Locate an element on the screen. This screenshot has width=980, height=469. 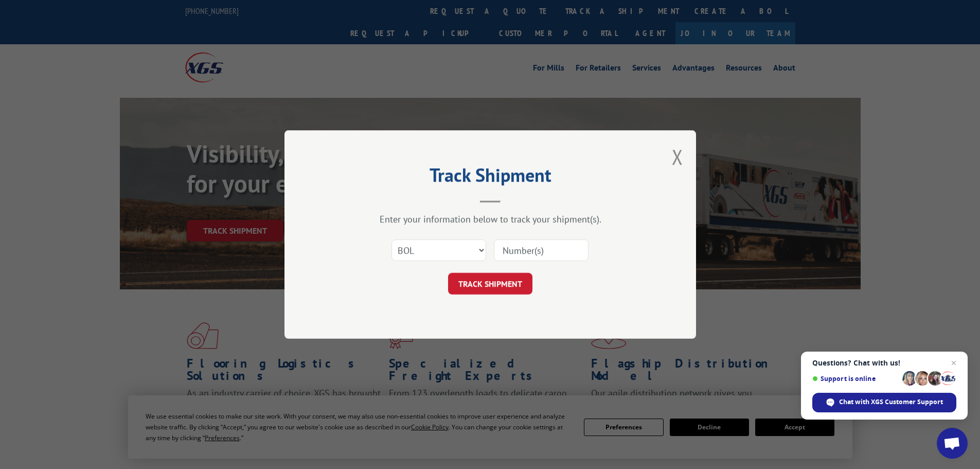
span: Chat with XGS Customer Support is located at coordinates (891, 402).